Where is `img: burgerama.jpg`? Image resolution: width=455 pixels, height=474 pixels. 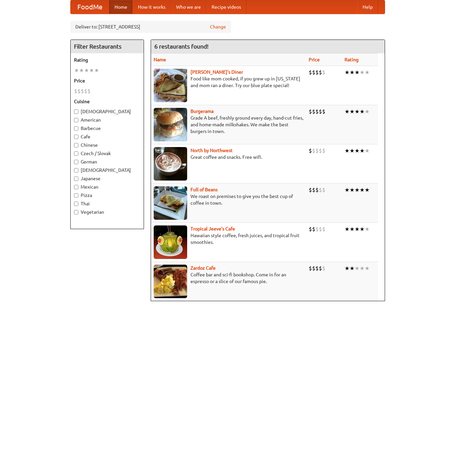 img: burgerama.jpg is located at coordinates (171, 125).